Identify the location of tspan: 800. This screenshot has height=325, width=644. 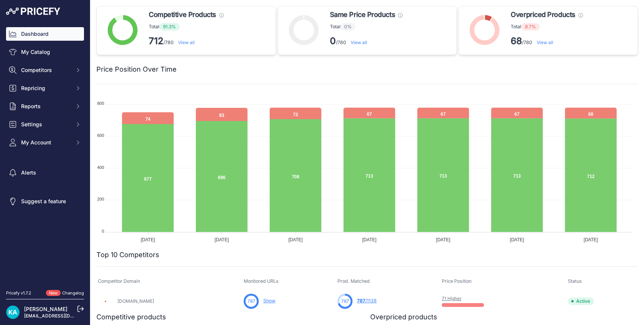
(101, 104).